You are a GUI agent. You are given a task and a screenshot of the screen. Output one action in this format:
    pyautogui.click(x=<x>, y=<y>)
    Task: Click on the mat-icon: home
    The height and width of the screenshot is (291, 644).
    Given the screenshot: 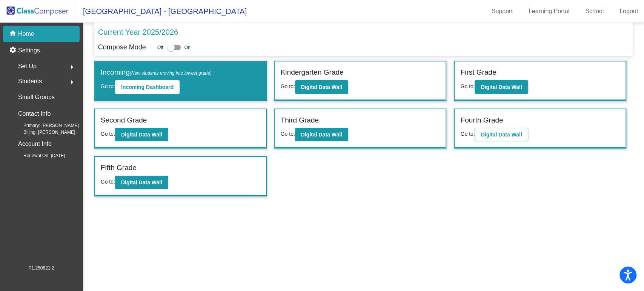 What is the action you would take?
    pyautogui.click(x=14, y=34)
    